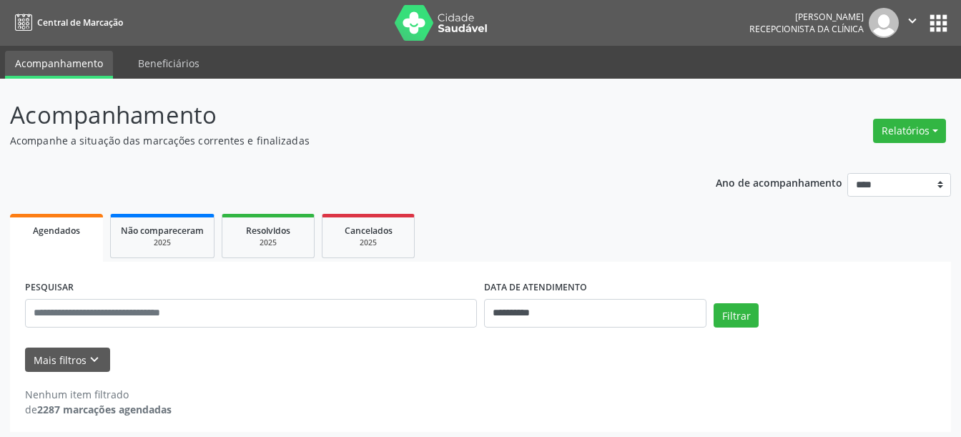 The height and width of the screenshot is (437, 961). Describe the element at coordinates (535, 287) in the screenshot. I see `label: DATA DE ATENDIMENTO` at that location.